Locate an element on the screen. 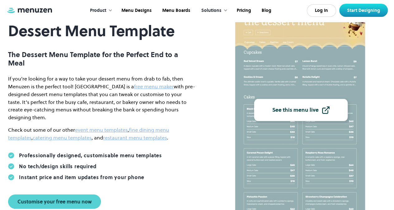  a: Menu Boards is located at coordinates (176, 11).